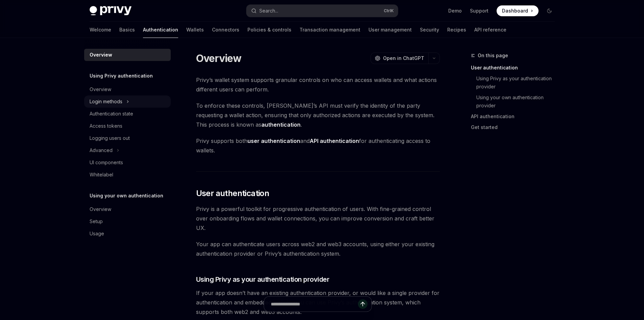 This screenshot has height=320, width=644. What do you see at coordinates (399, 58) in the screenshot?
I see `button: Open in ChatGPT` at bounding box center [399, 58].